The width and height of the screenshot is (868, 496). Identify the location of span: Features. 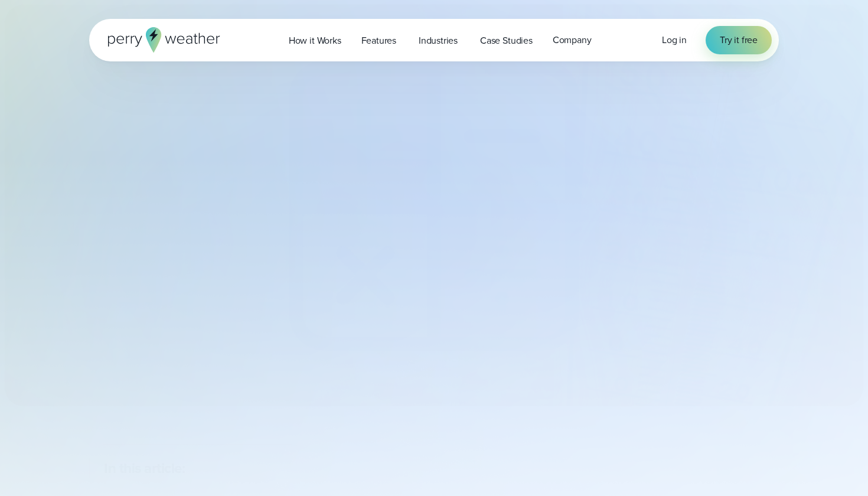
(378, 40).